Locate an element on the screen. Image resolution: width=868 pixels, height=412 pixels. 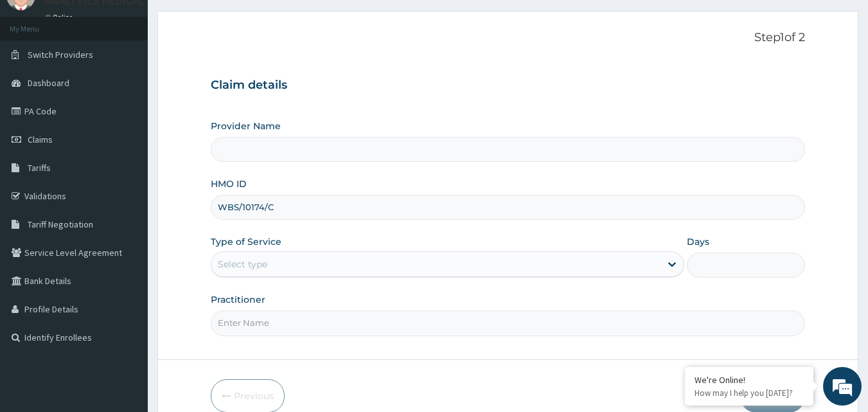
input: Enter HMO ID is located at coordinates (508, 207).